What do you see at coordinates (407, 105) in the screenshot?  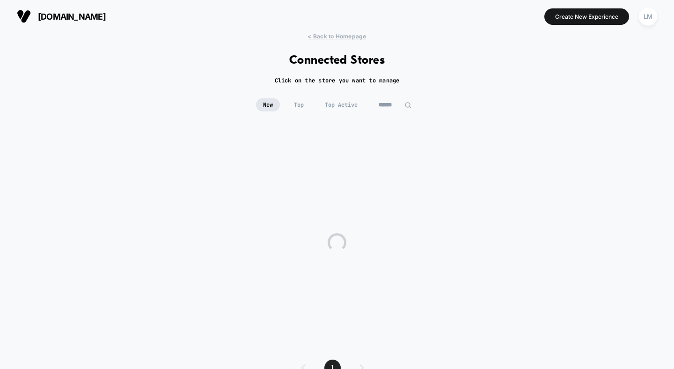 I see `img: edit` at bounding box center [407, 105].